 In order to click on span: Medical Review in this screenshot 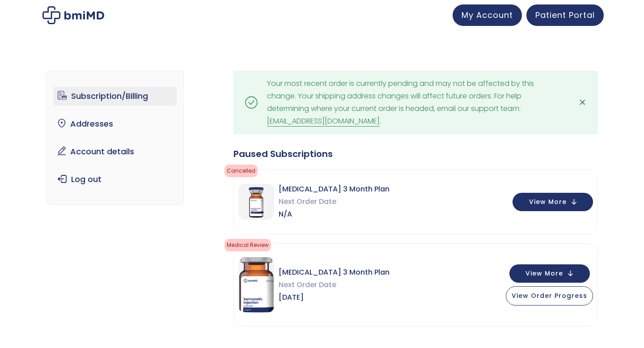, I will do `click(248, 245)`.